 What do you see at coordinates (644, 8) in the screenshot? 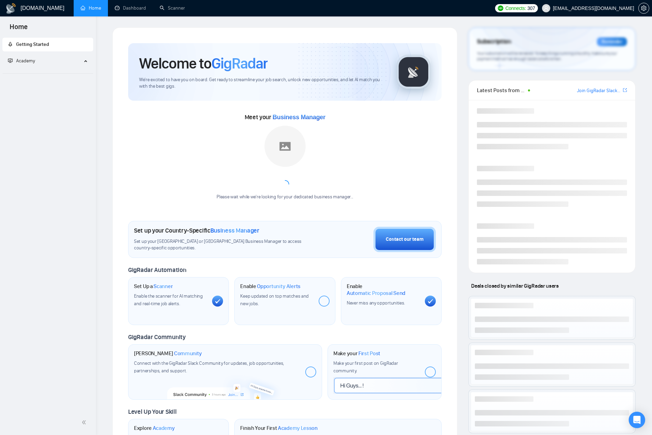
I see `span: setting` at bounding box center [644, 8].